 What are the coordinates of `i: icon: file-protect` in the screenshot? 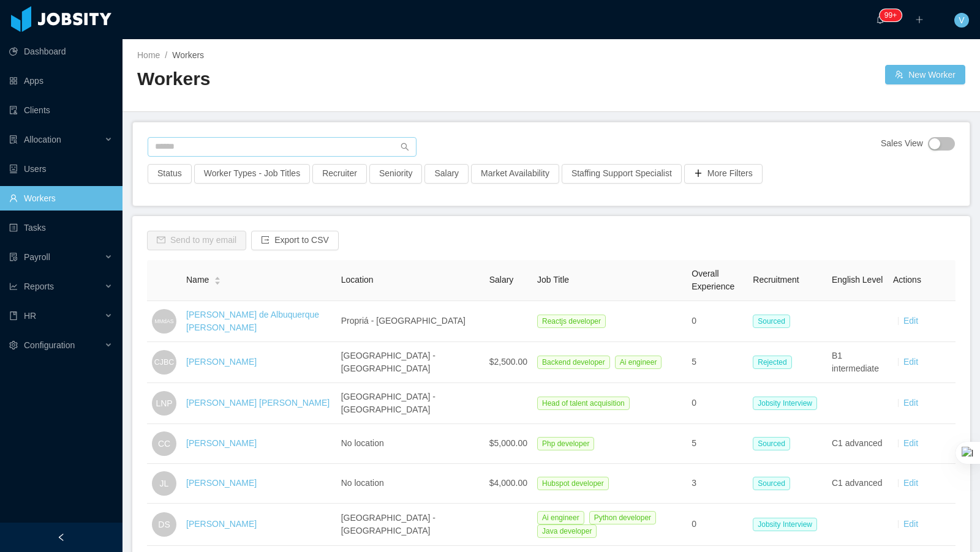 It's located at (13, 257).